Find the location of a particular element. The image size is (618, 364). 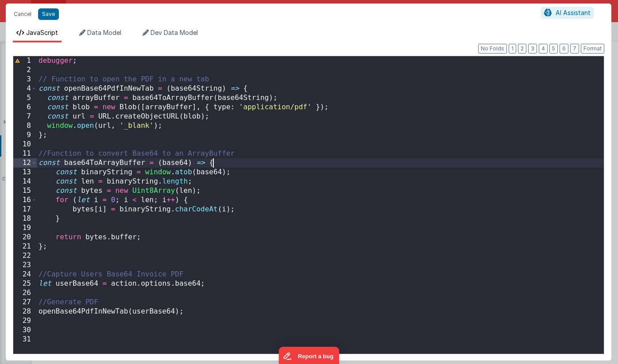

div: 1 is located at coordinates (25, 61).